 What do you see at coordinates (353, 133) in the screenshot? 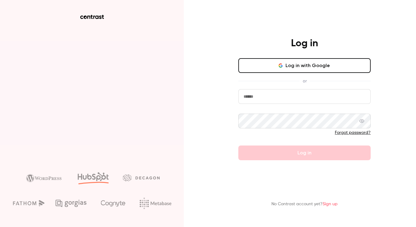
I see `a: Forgot password?` at bounding box center [353, 133].